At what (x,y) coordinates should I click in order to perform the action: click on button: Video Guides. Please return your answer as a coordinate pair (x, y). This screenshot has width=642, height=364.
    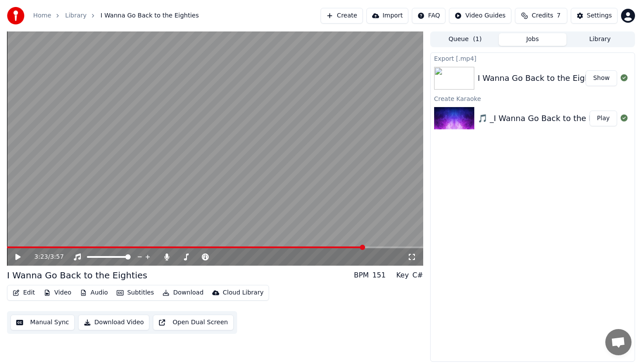
    Looking at the image, I should click on (480, 16).